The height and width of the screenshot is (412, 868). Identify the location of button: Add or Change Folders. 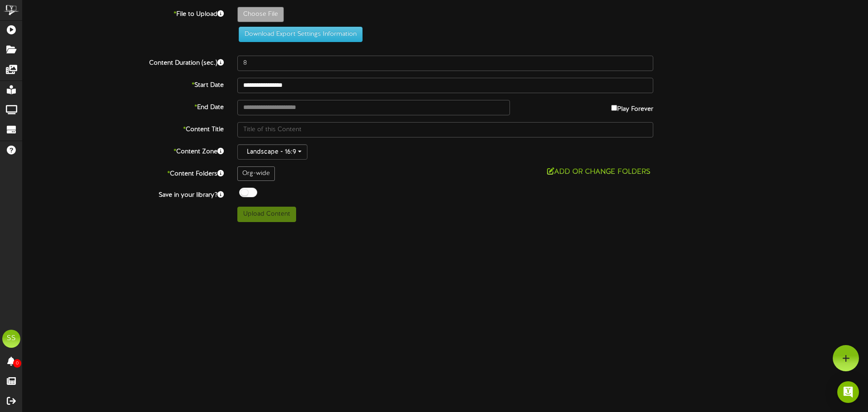
(598, 172).